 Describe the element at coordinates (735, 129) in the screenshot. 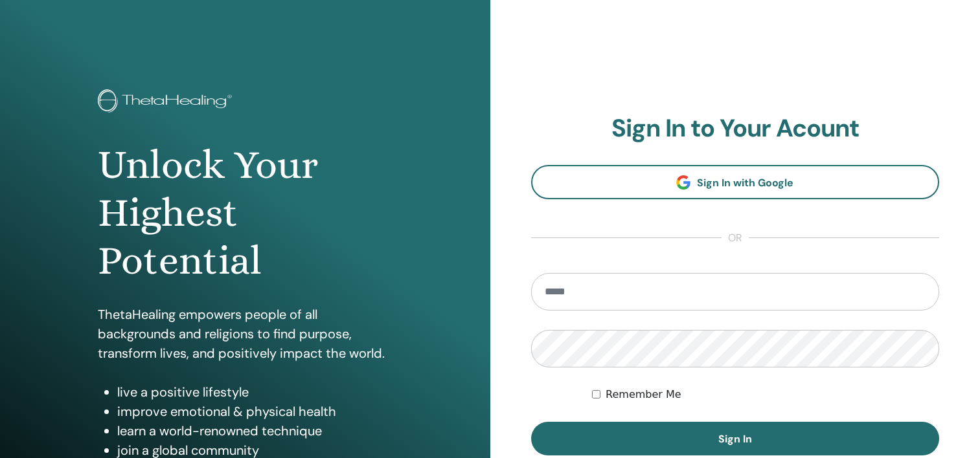

I see `h2: Sign In to Your Acount` at that location.